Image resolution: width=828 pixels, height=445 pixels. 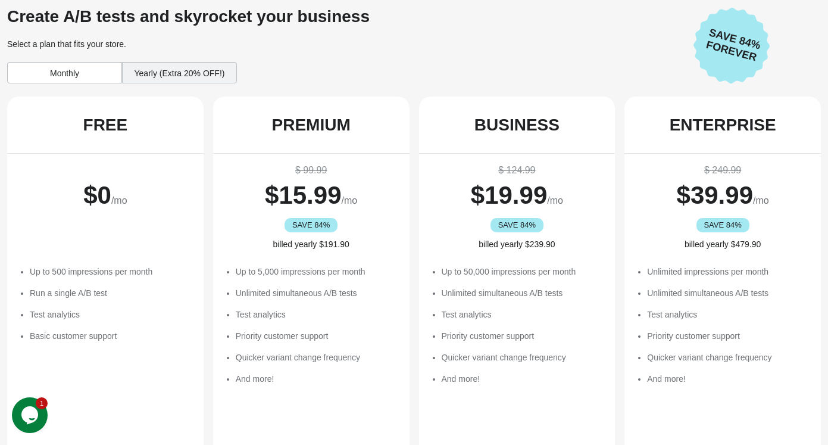 What do you see at coordinates (311, 125) in the screenshot?
I see `div: PREMIUM` at bounding box center [311, 125].